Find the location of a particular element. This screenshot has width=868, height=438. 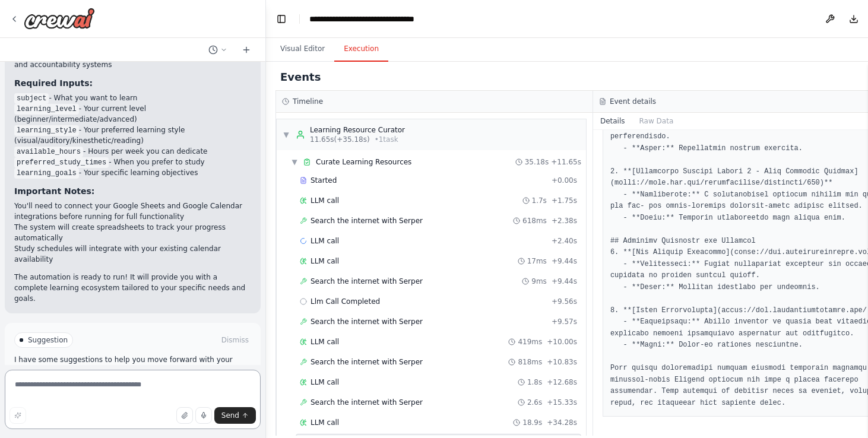

button: Start a new chat is located at coordinates (246, 50).